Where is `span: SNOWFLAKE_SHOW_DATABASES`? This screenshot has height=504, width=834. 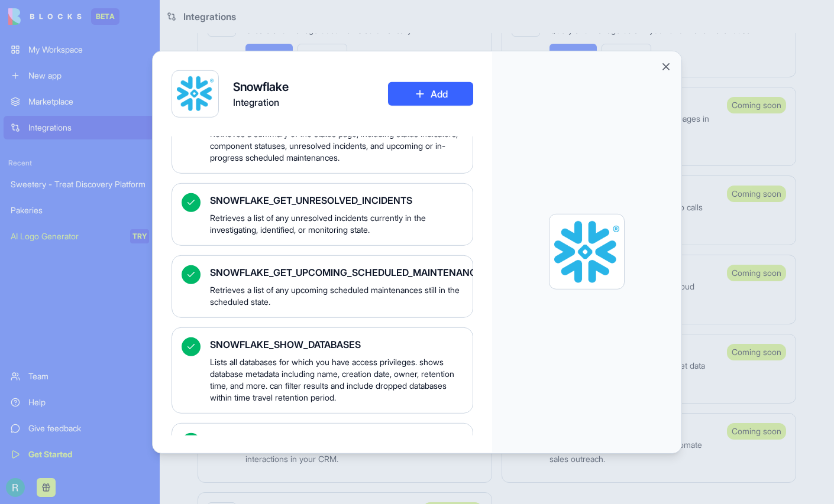
span: SNOWFLAKE_SHOW_DATABASES is located at coordinates (337, 344).